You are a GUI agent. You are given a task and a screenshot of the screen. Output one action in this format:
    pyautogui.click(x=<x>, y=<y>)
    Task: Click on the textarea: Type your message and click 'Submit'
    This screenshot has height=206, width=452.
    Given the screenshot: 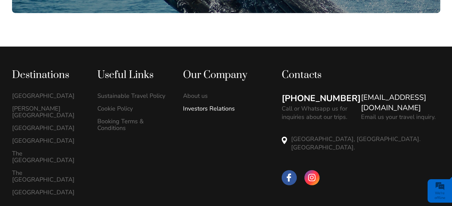 What is the action you would take?
    pyautogui.click(x=65, y=128)
    